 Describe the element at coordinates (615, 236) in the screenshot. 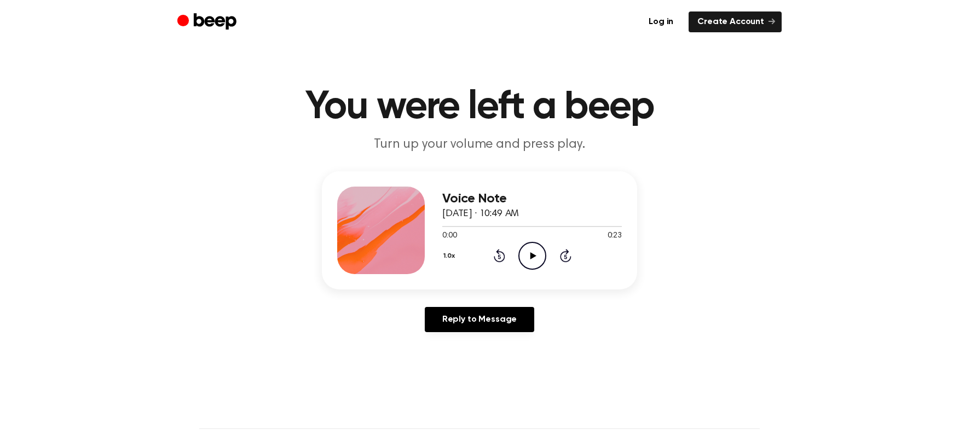

I see `span: 0:23` at that location.